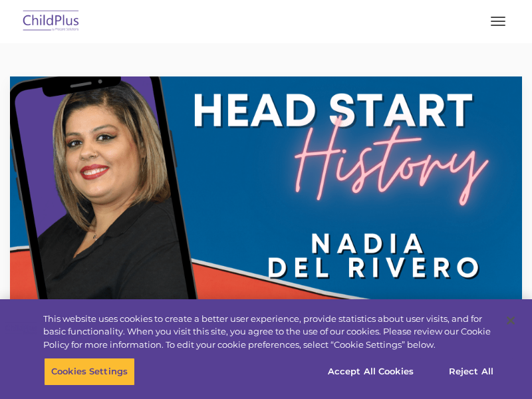 Image resolution: width=532 pixels, height=399 pixels. I want to click on button: Reject All, so click(471, 371).